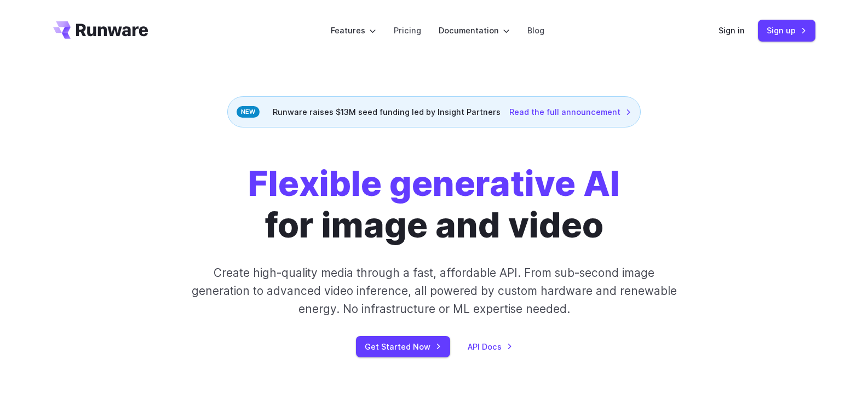  What do you see at coordinates (434, 205) in the screenshot?
I see `h1: for image and video` at bounding box center [434, 205].